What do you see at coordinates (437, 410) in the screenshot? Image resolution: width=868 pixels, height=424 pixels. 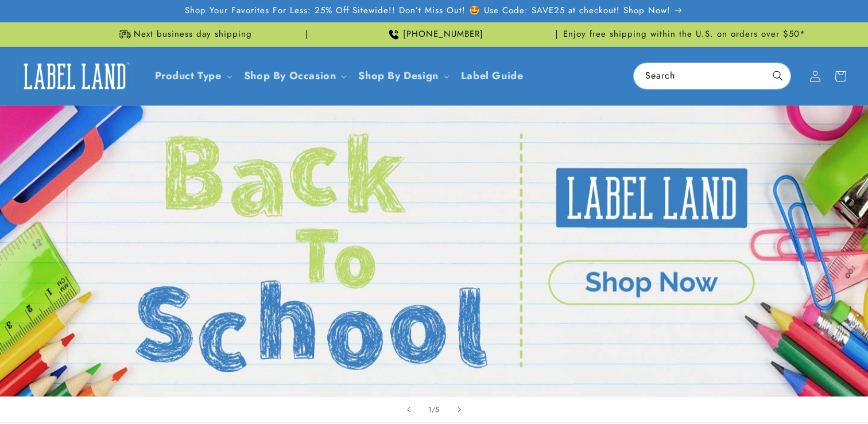 I see `span: 5` at bounding box center [437, 410].